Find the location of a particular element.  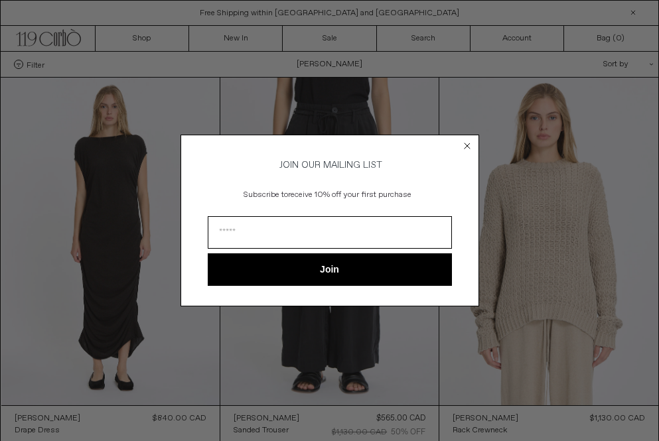

button: Close dialog is located at coordinates (467, 146).